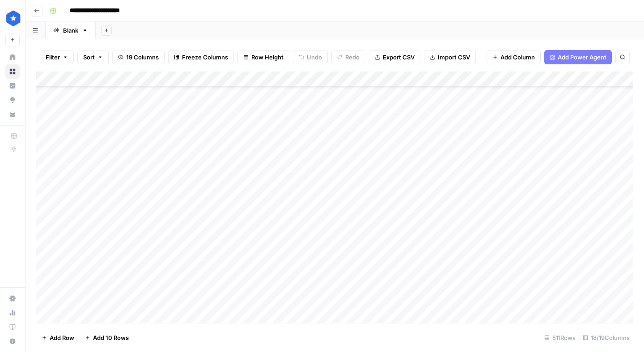  What do you see at coordinates (58, 338) in the screenshot?
I see `button: Add Row` at bounding box center [58, 338].